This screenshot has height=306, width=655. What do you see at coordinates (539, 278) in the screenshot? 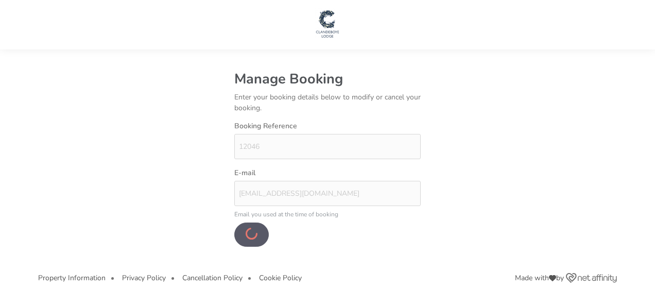
I see `span: Made with by` at bounding box center [539, 278].